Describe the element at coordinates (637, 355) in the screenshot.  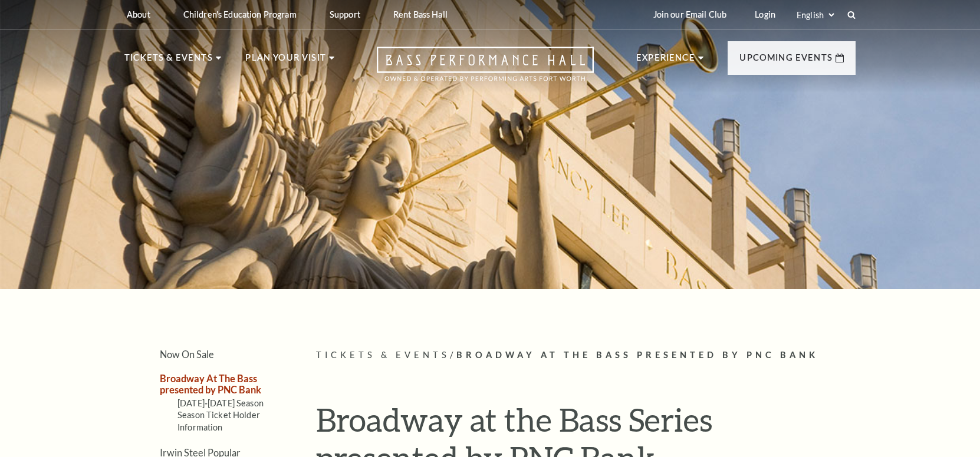
I see `span: Broadway At The Bass presented by PNC Bank` at that location.